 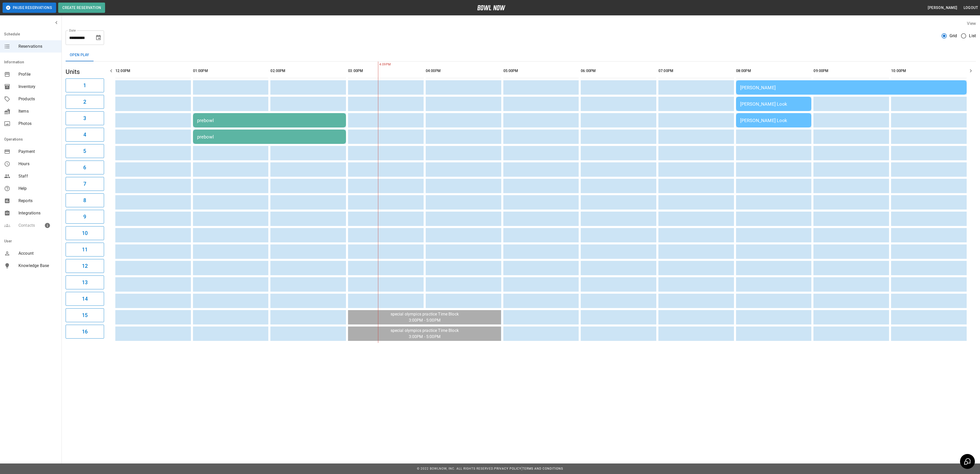 What do you see at coordinates (85, 315) in the screenshot?
I see `h6: 15` at bounding box center [85, 315].